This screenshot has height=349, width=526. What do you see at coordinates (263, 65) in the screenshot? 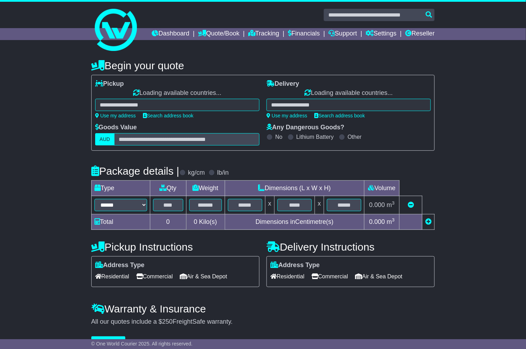
I see `h4: Begin your quote` at bounding box center [263, 65].